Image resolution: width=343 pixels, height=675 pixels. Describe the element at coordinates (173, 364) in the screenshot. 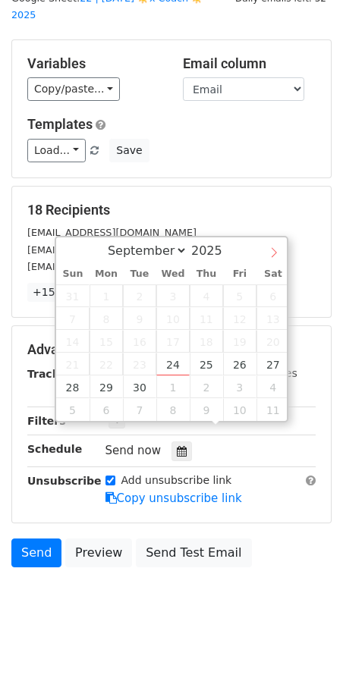

I see `span: September 24, 2025` at that location.